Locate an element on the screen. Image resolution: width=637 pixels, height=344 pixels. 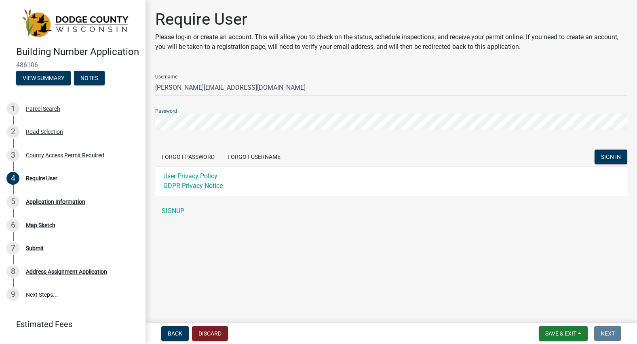
div: 1 is located at coordinates (13, 109).